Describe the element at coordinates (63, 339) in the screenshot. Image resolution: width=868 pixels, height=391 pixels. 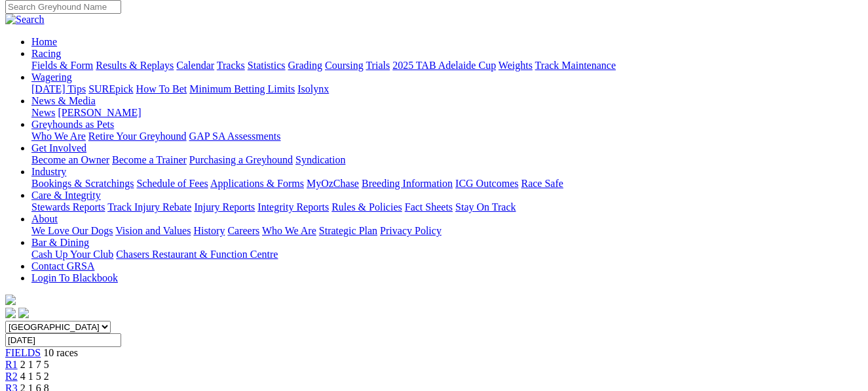
I see `input: Select date` at that location.